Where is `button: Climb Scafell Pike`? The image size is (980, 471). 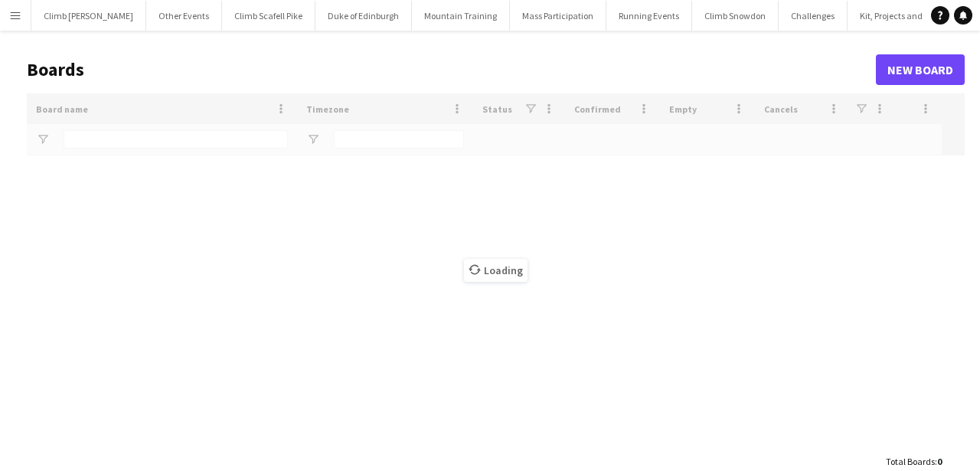
button: Climb Scafell Pike is located at coordinates (269, 16).